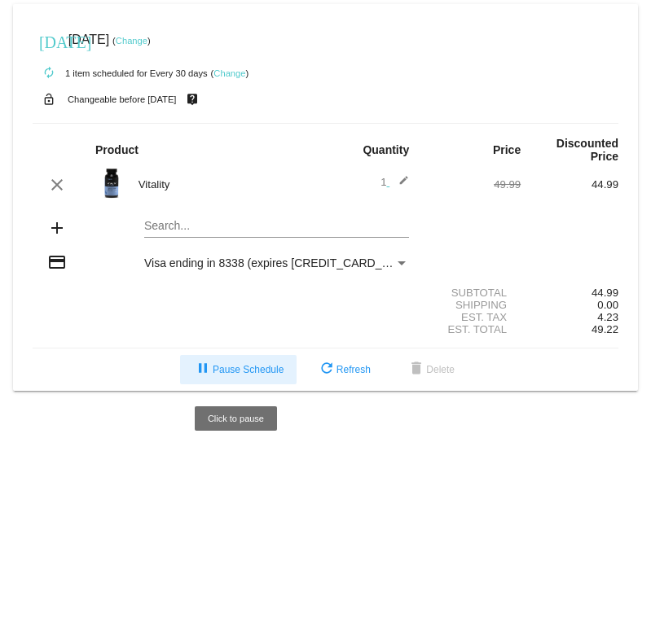 The width and height of the screenshot is (651, 644). What do you see at coordinates (416, 370) in the screenshot?
I see `mat-icon: delete` at bounding box center [416, 370].